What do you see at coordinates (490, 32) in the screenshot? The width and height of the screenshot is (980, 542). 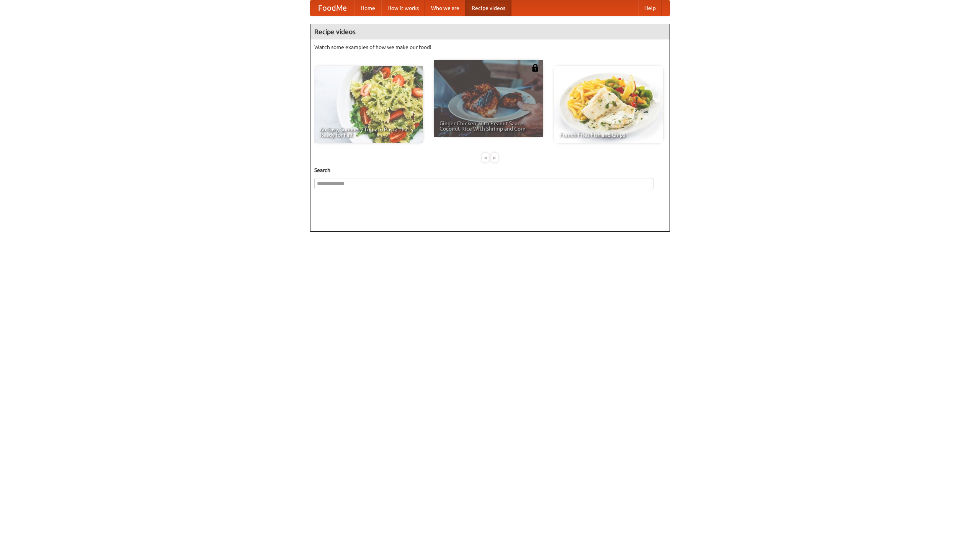 I see `h4: Recipe videos` at bounding box center [490, 32].